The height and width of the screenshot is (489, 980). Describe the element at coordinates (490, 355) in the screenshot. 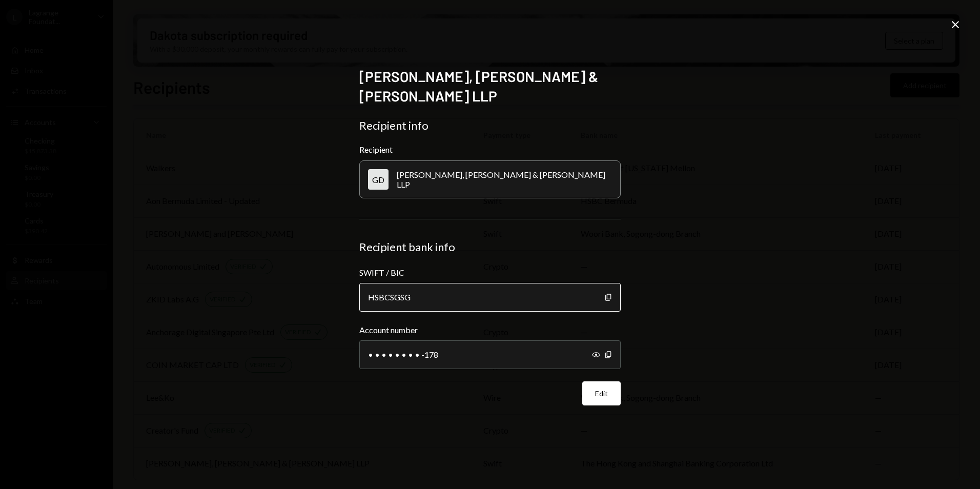

I see `div: • • • • • • • • -178` at that location.